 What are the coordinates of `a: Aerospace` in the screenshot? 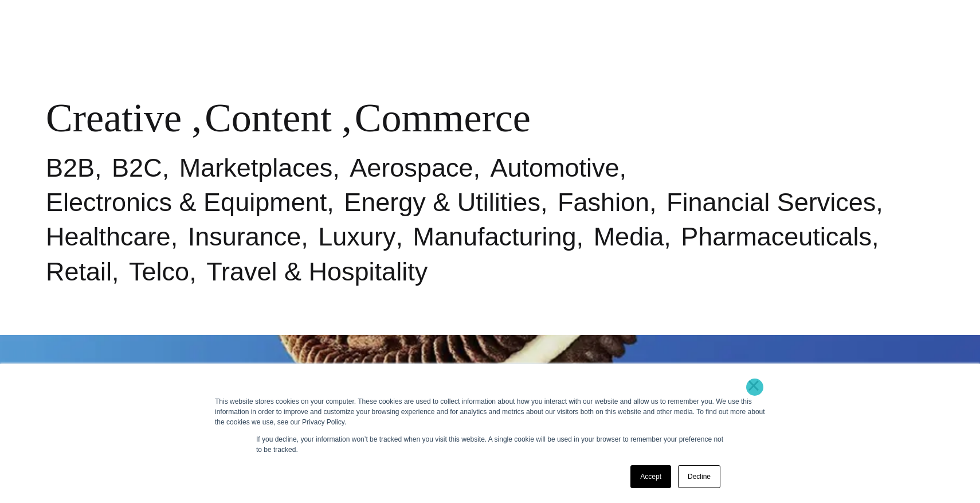 It's located at (411, 168).